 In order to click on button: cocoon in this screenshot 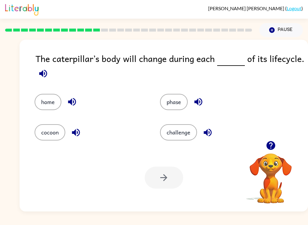, I will do `click(50, 133)`.